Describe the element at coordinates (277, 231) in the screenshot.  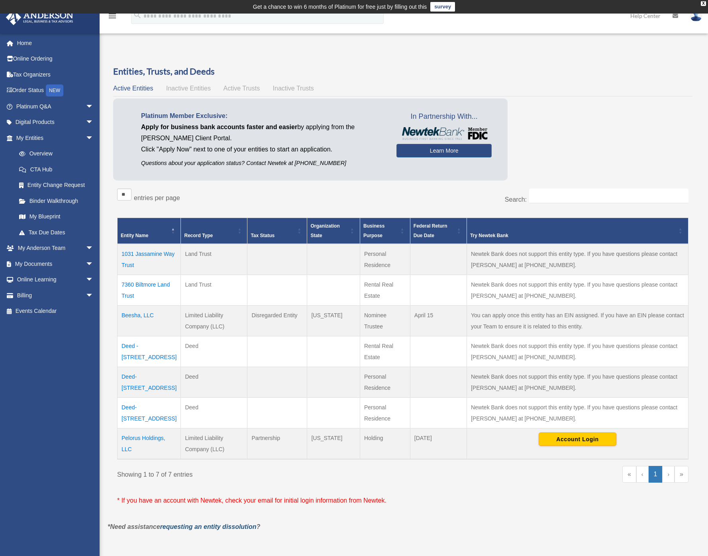
I see `th: Tax Status: Activate to sort` at that location.